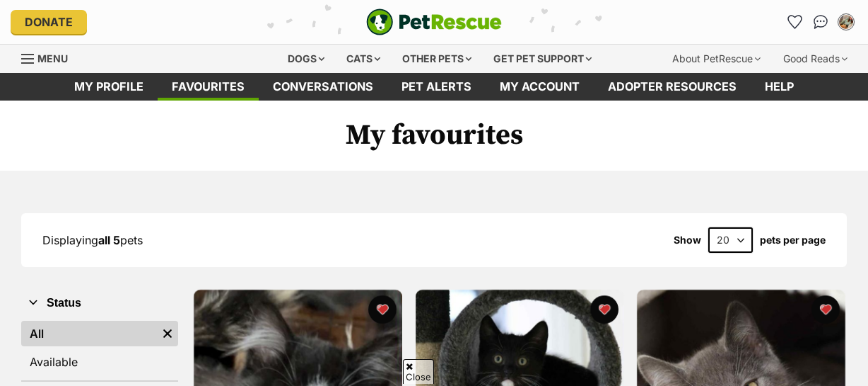 This screenshot has height=386, width=868. I want to click on img: logo-e224e6f780fb5917bec1dbf3a21bbac754714ae5b6737aabdf751b685950b380.svg, so click(434, 22).